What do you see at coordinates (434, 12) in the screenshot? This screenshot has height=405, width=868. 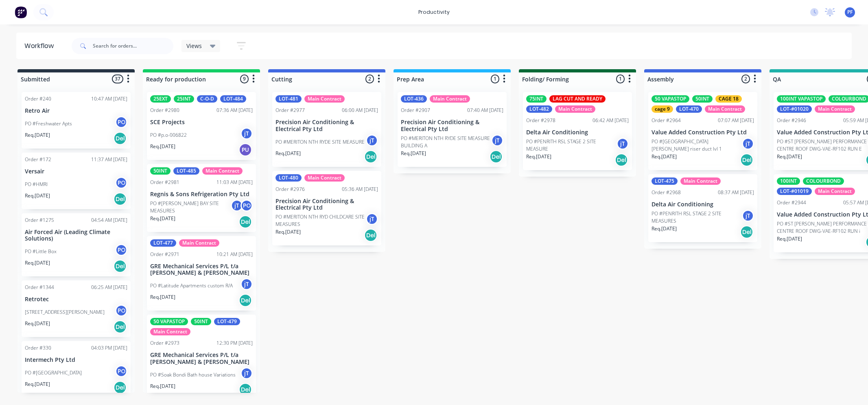 I see `div: productivity` at bounding box center [434, 12].